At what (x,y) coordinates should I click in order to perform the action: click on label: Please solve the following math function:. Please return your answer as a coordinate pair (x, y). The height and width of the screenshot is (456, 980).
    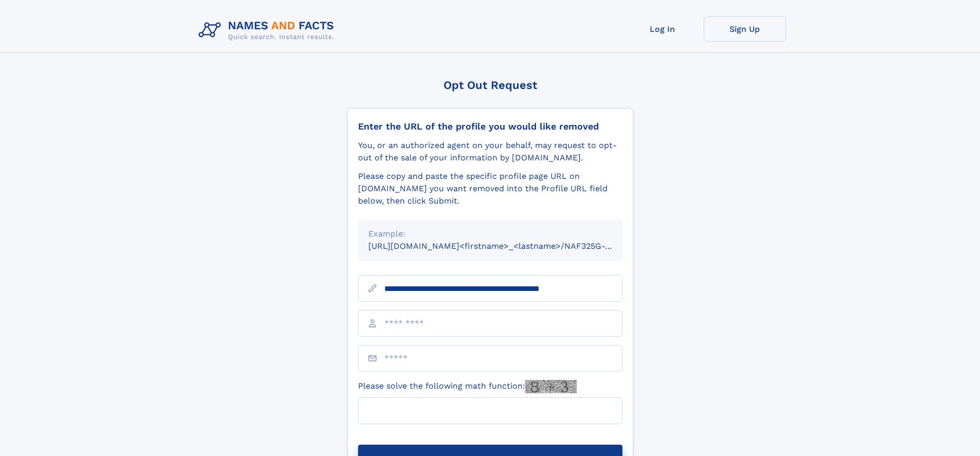
    Looking at the image, I should click on (467, 387).